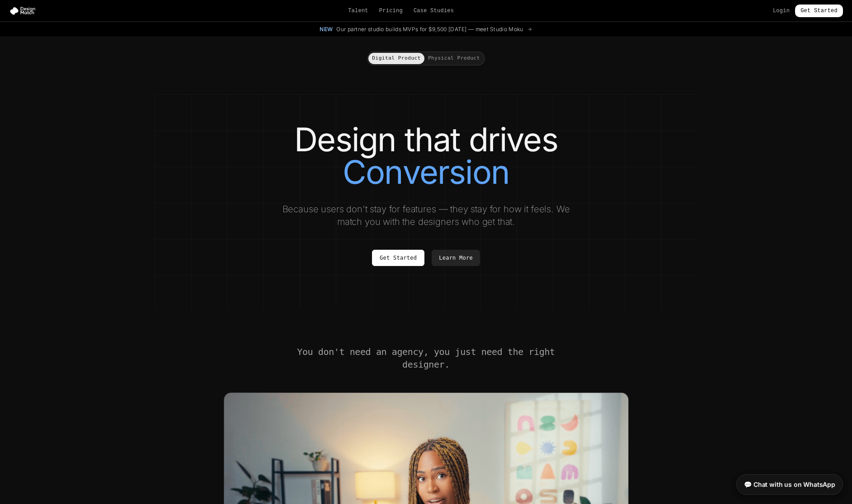 This screenshot has width=852, height=504. Describe the element at coordinates (456, 258) in the screenshot. I see `a: Learn More` at that location.